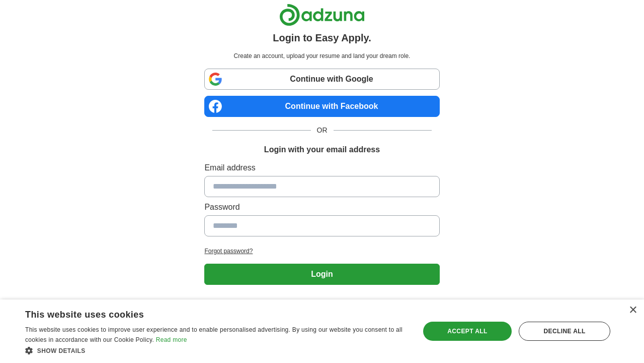 This screenshot has height=363, width=644. What do you see at coordinates (321, 274) in the screenshot?
I see `button: Login` at bounding box center [321, 274].